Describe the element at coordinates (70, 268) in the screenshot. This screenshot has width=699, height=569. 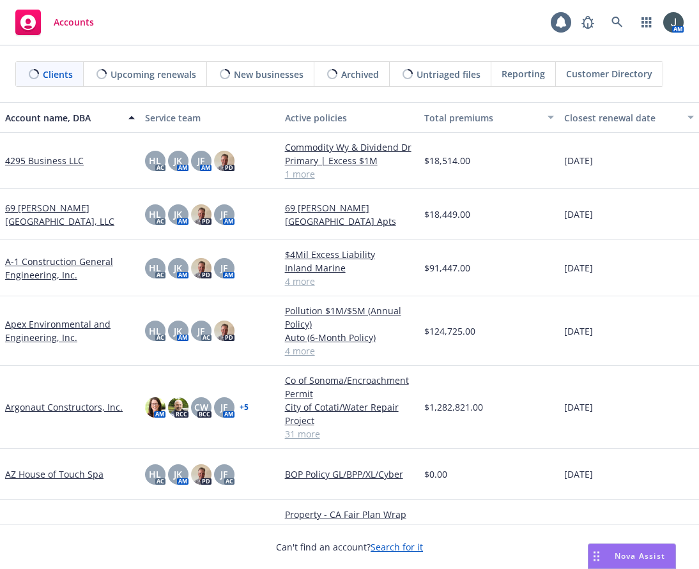
I see `a: A-1 Construction General Engineering, Inc.` at that location.